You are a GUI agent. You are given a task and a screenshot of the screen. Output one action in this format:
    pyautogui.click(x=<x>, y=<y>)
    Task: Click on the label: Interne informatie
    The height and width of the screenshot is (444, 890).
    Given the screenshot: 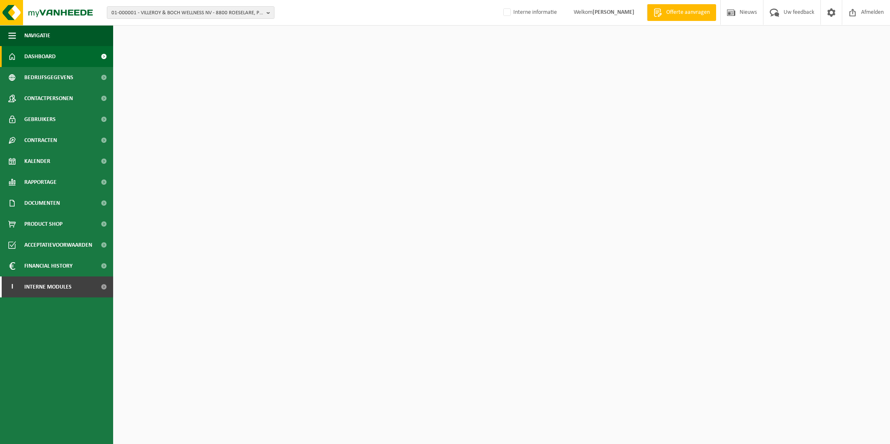 What is the action you would take?
    pyautogui.click(x=529, y=13)
    